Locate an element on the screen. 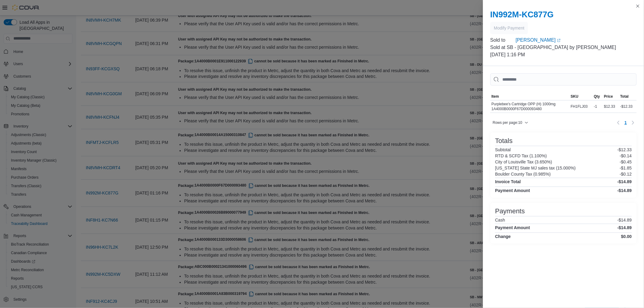 This screenshot has width=644, height=308. div: Sold to is located at coordinates (503, 40).